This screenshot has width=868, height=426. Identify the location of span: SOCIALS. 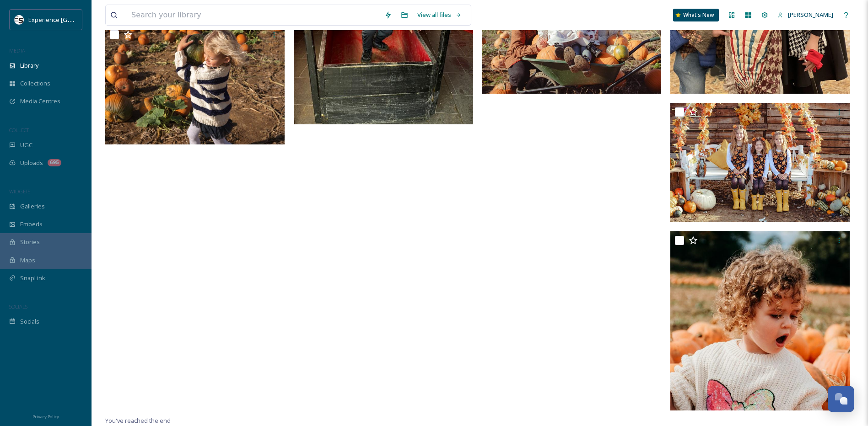
(18, 307).